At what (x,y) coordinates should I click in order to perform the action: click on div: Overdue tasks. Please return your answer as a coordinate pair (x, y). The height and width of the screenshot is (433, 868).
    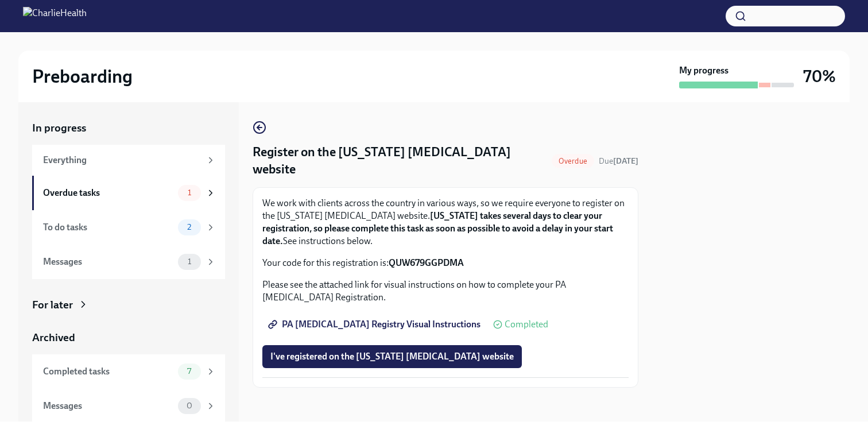
    Looking at the image, I should click on (108, 193).